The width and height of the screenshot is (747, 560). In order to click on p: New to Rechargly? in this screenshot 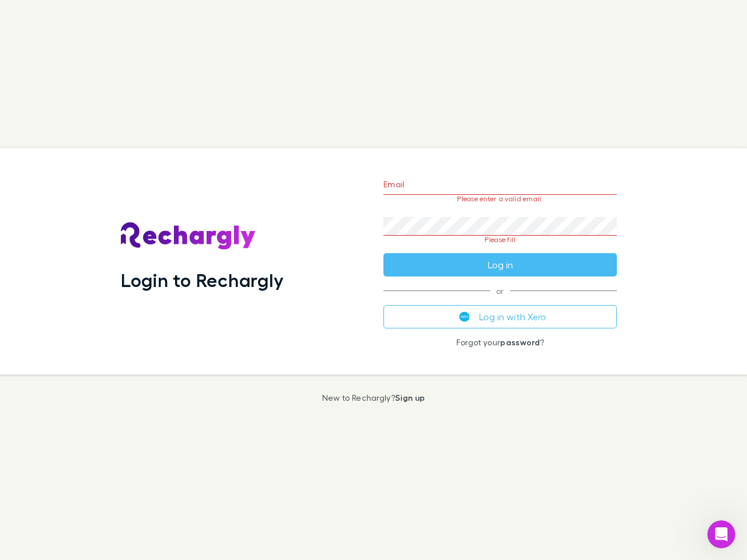, I will do `click(374, 398)`.